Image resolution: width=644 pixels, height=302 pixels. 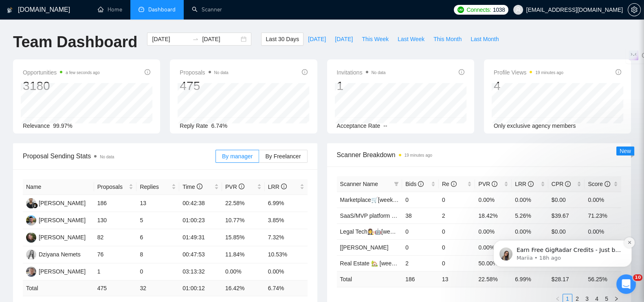 I want to click on span: Scanner Breakdown, so click(x=479, y=155).